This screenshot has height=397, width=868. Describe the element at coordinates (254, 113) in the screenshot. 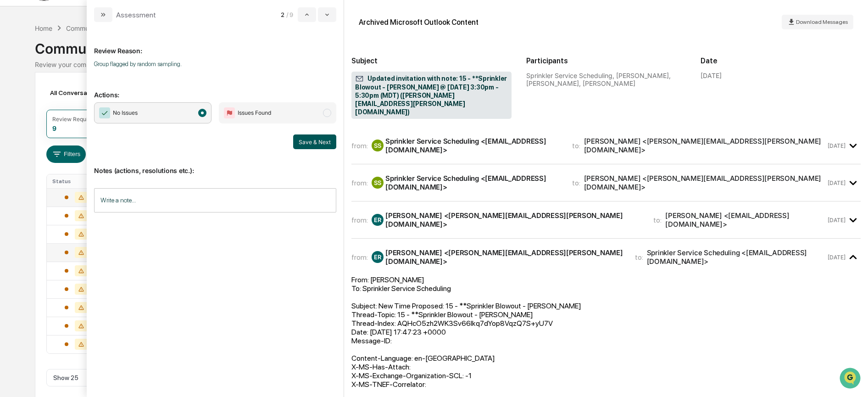

I see `span: Issues Found` at that location.